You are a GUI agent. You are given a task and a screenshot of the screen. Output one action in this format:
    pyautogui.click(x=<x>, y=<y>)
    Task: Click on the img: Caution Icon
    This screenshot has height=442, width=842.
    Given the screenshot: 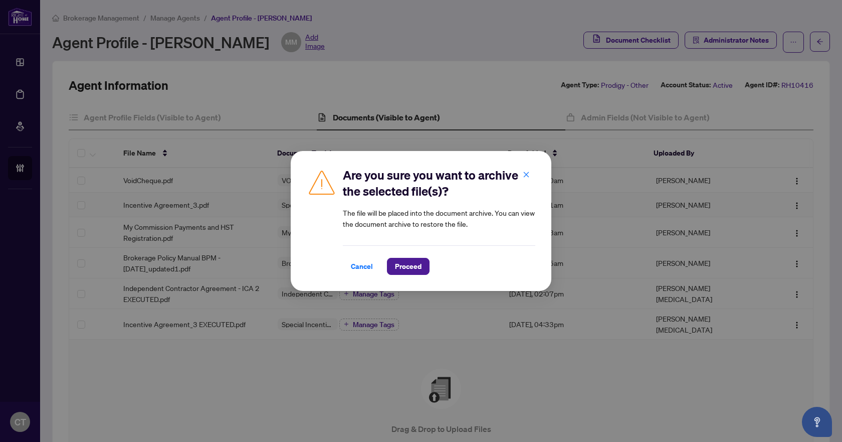 What is the action you would take?
    pyautogui.click(x=322, y=182)
    